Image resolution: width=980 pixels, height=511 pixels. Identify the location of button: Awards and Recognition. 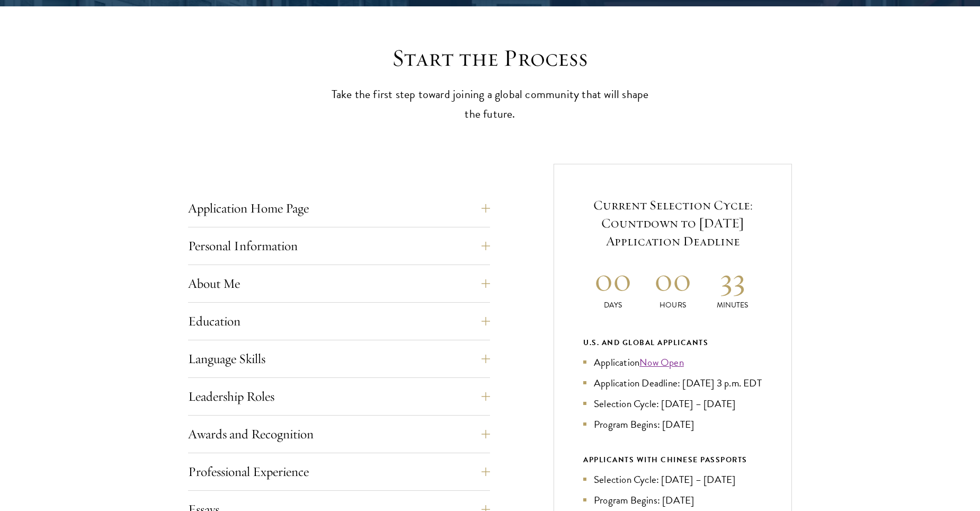
(339, 434).